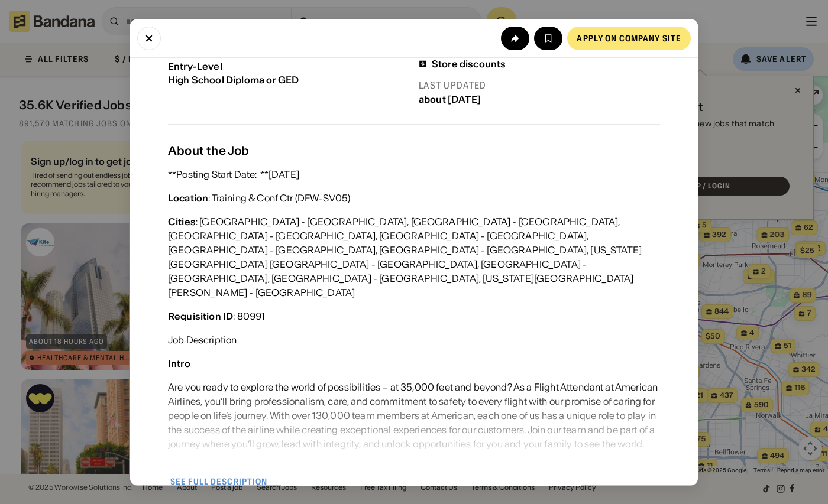 This screenshot has width=828, height=504. What do you see at coordinates (414, 415) in the screenshot?
I see `div: Are you ready to explore the world of possibilities – at 35,000 feet and beyond? As a Flight Atte...` at bounding box center [414, 415].